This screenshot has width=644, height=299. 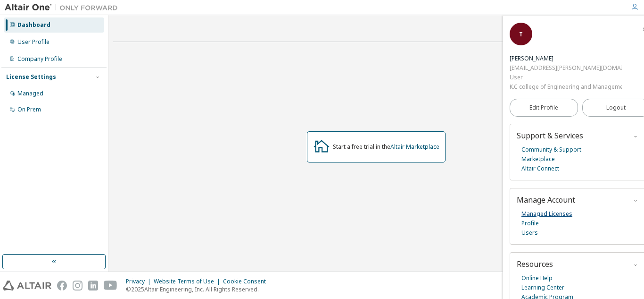 What do you see at coordinates (62, 286) in the screenshot?
I see `img: facebook.svg` at bounding box center [62, 286].